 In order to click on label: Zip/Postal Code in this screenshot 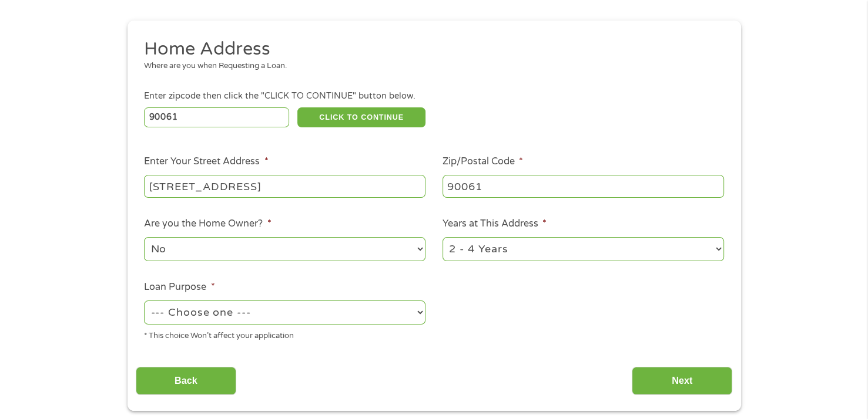, I will do `click(482, 161)`.